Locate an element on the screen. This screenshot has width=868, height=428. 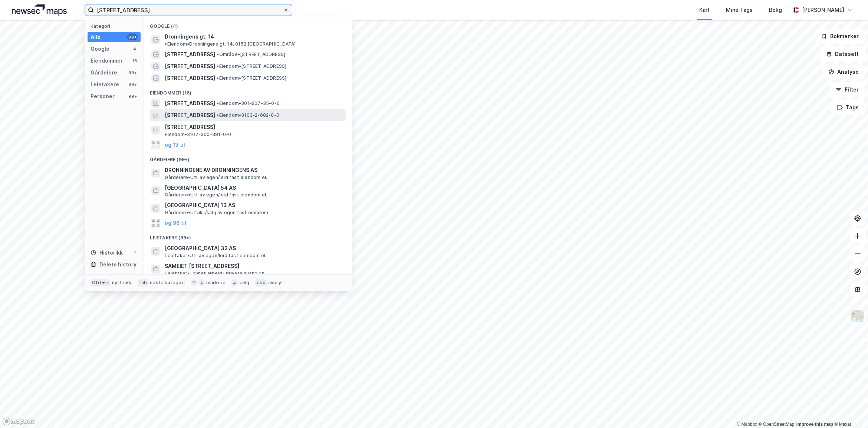
div: Mine Tags is located at coordinates (739, 10).